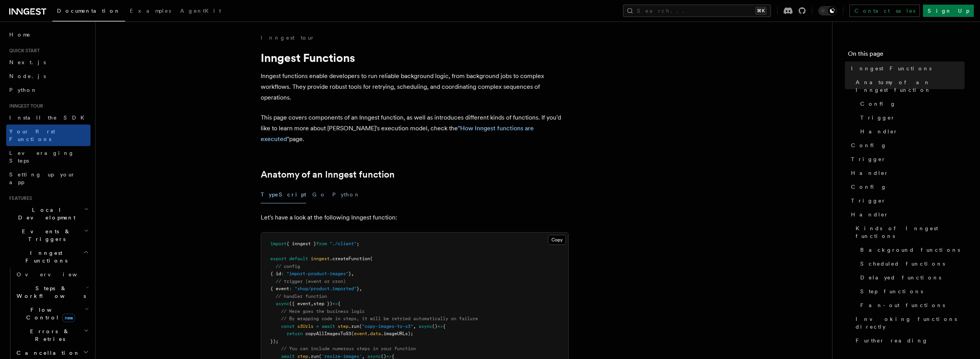 This screenshot has width=980, height=359. Describe the element at coordinates (23, 51) in the screenshot. I see `span: Quick start` at that location.